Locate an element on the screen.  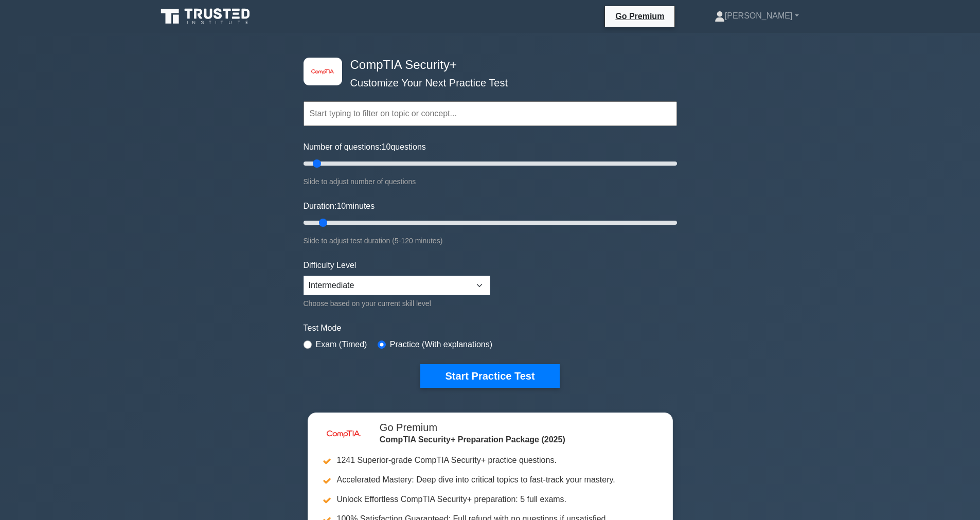
label: Test Mode is located at coordinates (490, 328).